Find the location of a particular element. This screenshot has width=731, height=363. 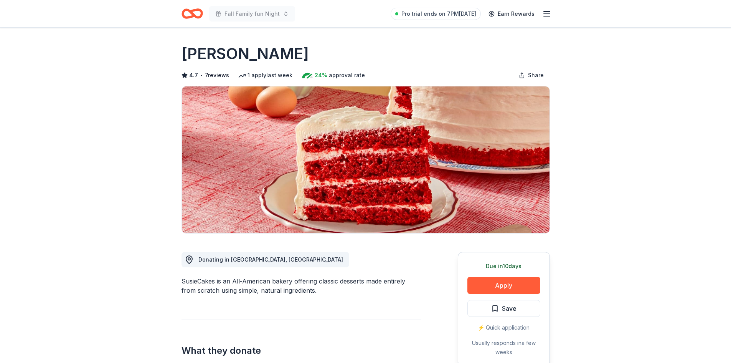

button: Save is located at coordinates (504, 308).